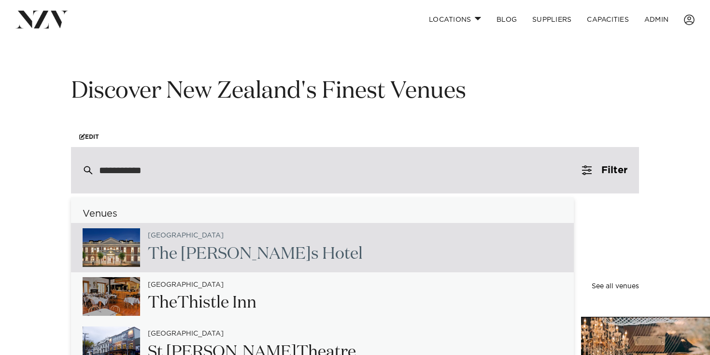  I want to click on a: See all venues, so click(616, 286).